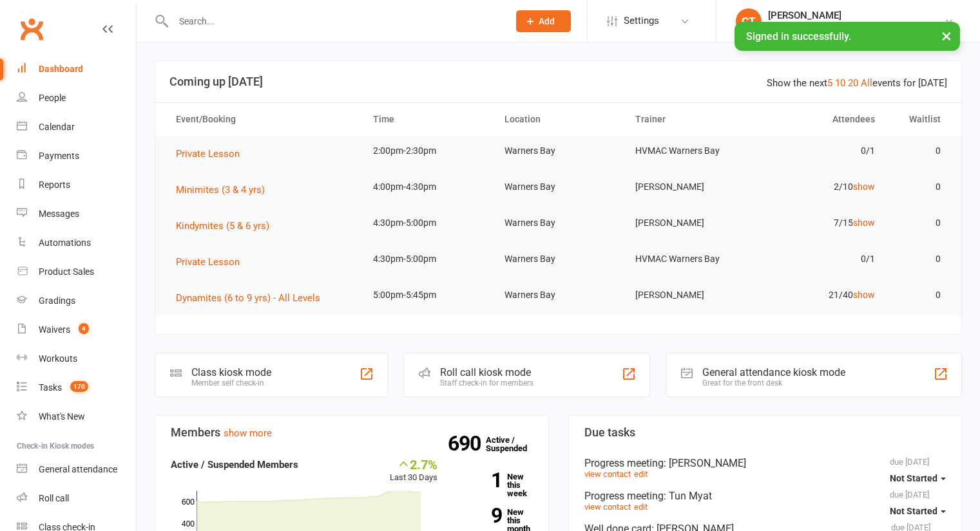  What do you see at coordinates (59, 156) in the screenshot?
I see `div: Payments` at bounding box center [59, 156].